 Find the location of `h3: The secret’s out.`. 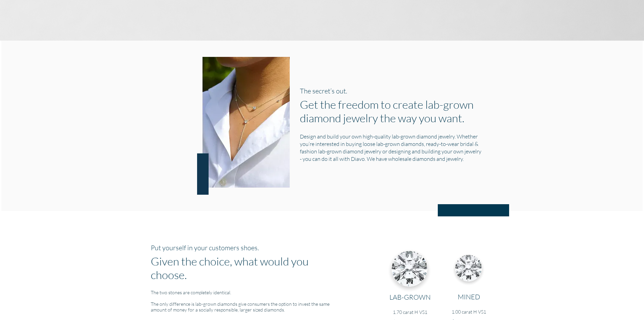

h3: The secret’s out. is located at coordinates (391, 91).